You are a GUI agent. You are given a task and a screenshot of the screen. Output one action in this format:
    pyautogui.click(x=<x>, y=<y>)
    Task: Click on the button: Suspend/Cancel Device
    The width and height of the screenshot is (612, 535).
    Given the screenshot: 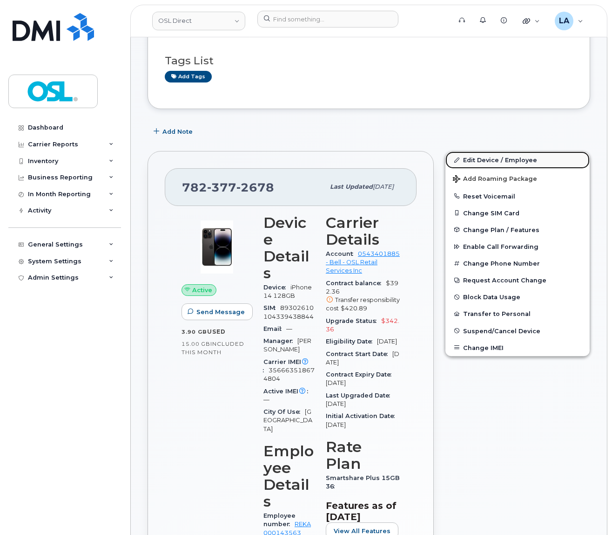 What is the action you would take?
    pyautogui.click(x=518, y=331)
    